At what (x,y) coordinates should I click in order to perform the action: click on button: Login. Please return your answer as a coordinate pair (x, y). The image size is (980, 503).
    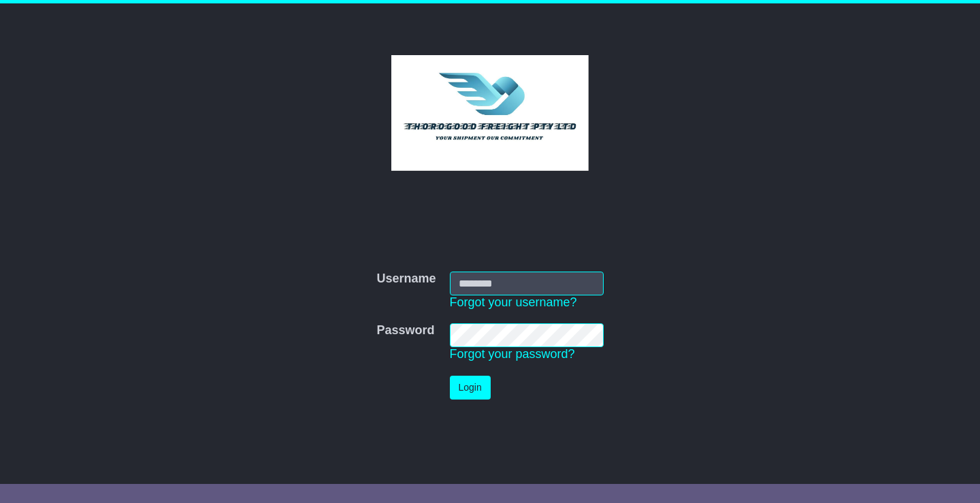
    Looking at the image, I should click on (471, 387).